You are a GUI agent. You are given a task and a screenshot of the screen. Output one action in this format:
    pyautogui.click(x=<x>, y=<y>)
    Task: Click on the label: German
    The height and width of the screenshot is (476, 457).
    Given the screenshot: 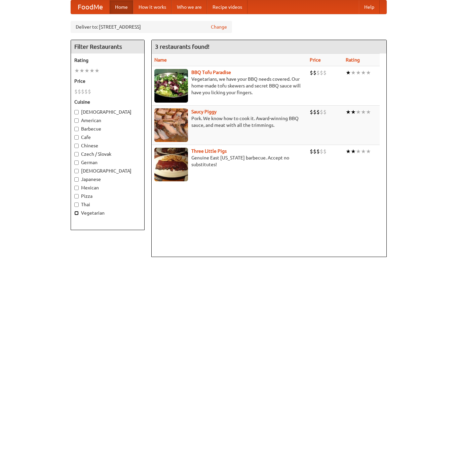 What is the action you would take?
    pyautogui.click(x=108, y=162)
    